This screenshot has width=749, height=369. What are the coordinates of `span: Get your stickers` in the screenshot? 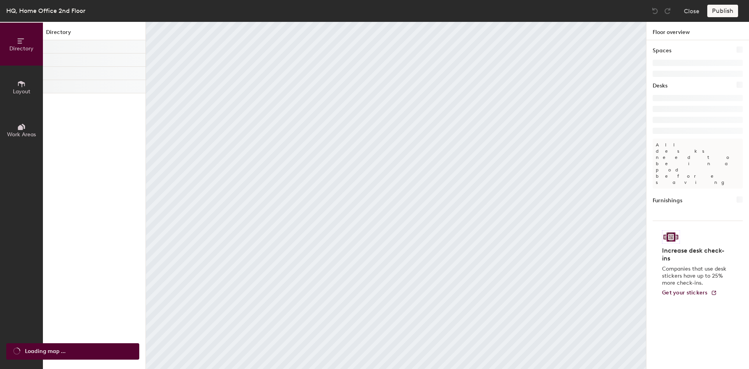 It's located at (685, 292).